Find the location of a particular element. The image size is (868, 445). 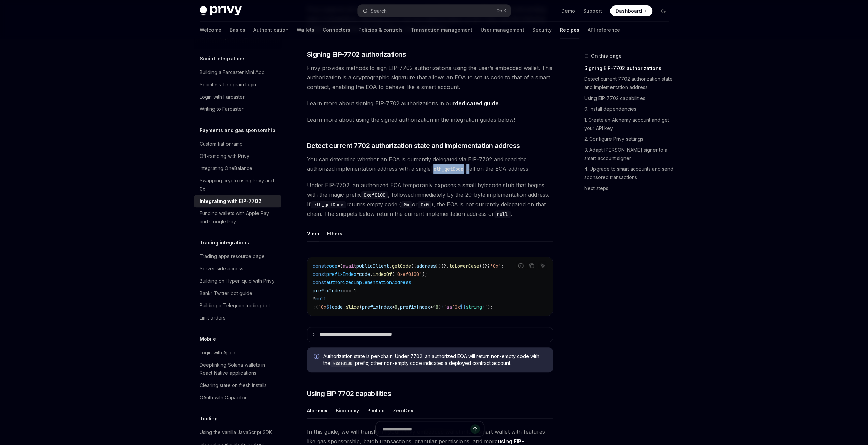

a: Basics is located at coordinates (237, 30).